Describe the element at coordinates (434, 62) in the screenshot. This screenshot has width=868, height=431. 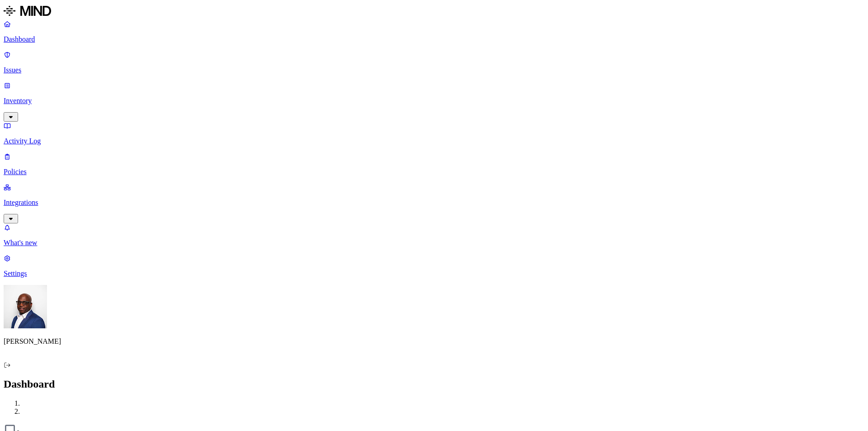
I see `a: Issues` at that location.